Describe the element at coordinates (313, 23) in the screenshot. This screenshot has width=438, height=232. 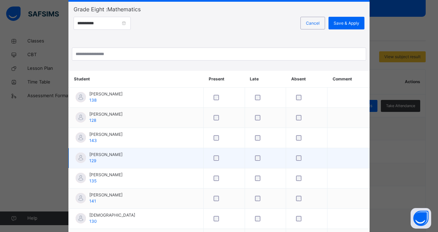
I see `span: Cancel` at that location.